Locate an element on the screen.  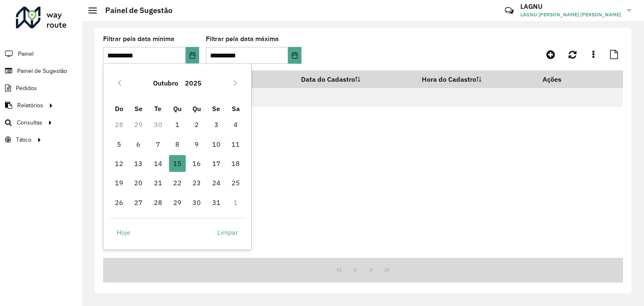
button: Next Month is located at coordinates (235, 83).